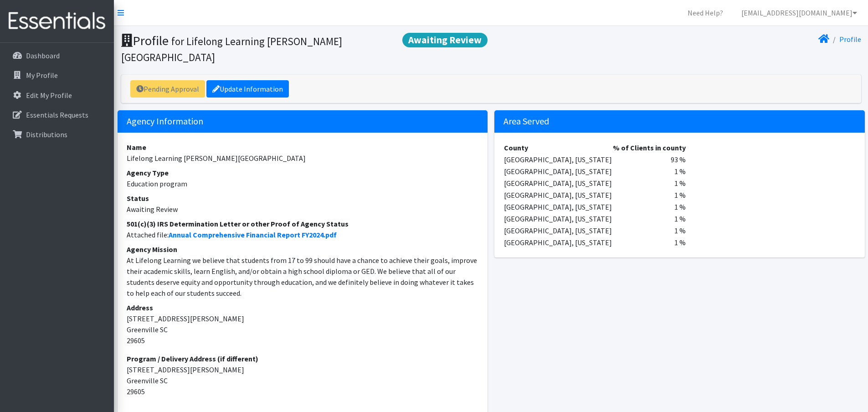 The image size is (868, 412). Describe the element at coordinates (303, 147) in the screenshot. I see `dt: Name` at that location.